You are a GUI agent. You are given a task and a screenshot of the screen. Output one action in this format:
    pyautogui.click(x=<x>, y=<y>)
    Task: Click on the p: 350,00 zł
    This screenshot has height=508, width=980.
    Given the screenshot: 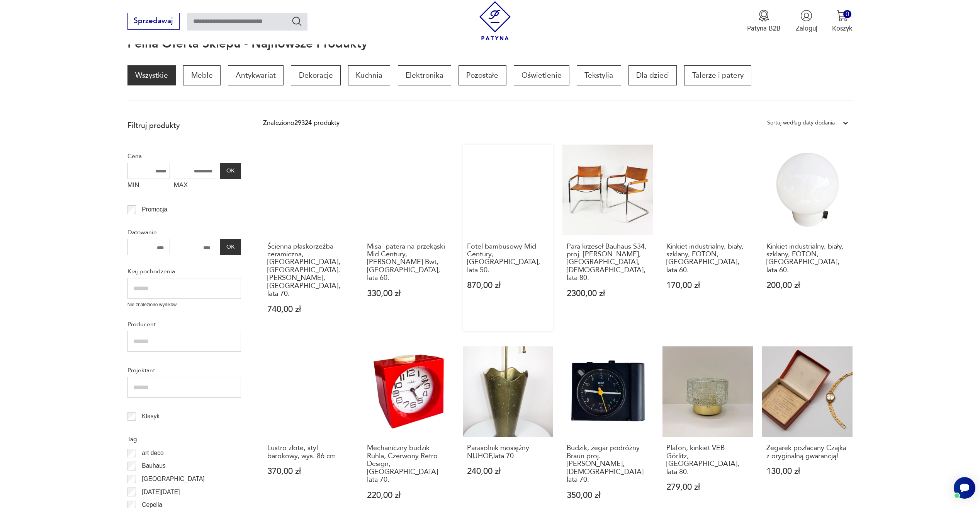 What is the action you would take?
    pyautogui.click(x=608, y=495)
    